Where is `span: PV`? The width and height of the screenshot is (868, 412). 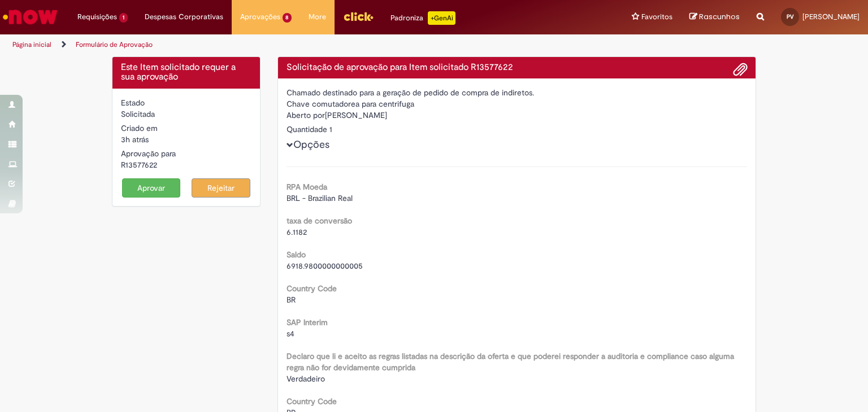
span: PV is located at coordinates (790, 17).